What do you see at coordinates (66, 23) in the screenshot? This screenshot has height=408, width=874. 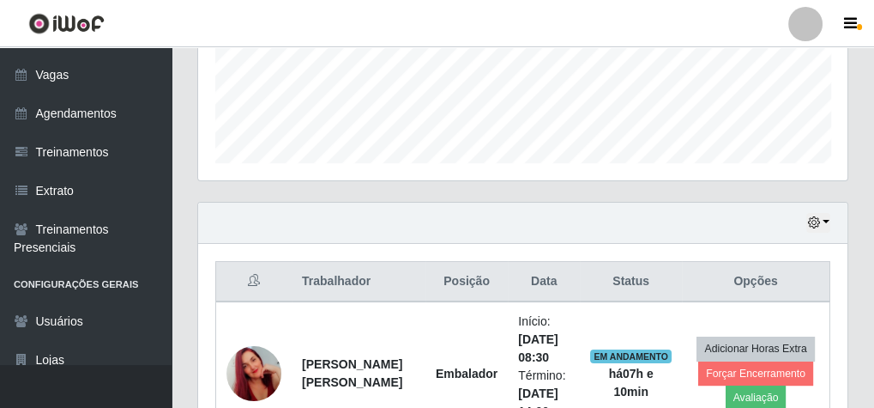 I see `img: CoreUI Logo` at bounding box center [66, 23].